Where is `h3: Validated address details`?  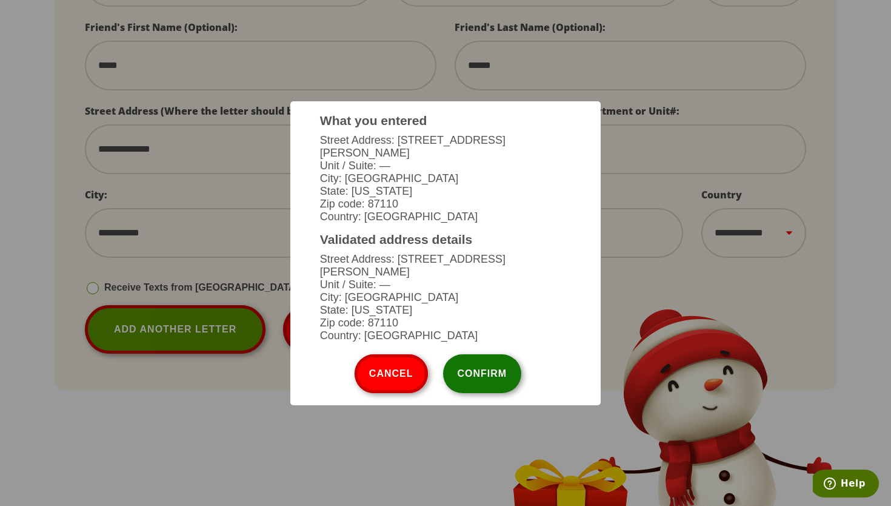 h3: Validated address details is located at coordinates (446, 240).